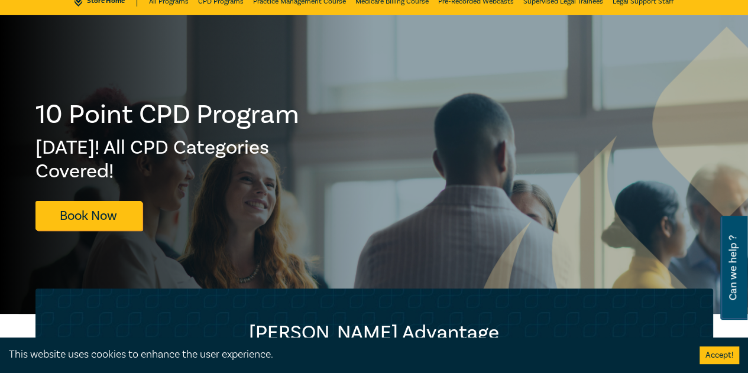 The width and height of the screenshot is (748, 373). What do you see at coordinates (719, 355) in the screenshot?
I see `button: Accept cookies` at bounding box center [719, 355].